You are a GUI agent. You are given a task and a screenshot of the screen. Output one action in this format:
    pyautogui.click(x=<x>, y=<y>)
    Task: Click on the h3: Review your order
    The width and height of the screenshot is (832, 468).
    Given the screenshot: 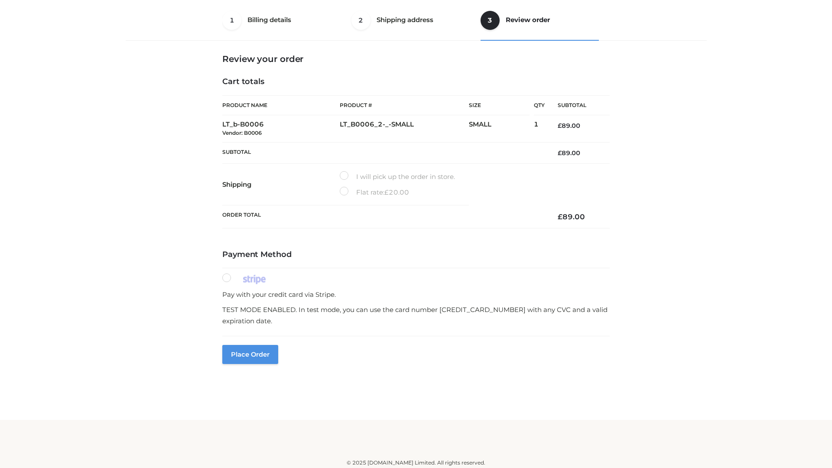 What is the action you would take?
    pyautogui.click(x=416, y=59)
    